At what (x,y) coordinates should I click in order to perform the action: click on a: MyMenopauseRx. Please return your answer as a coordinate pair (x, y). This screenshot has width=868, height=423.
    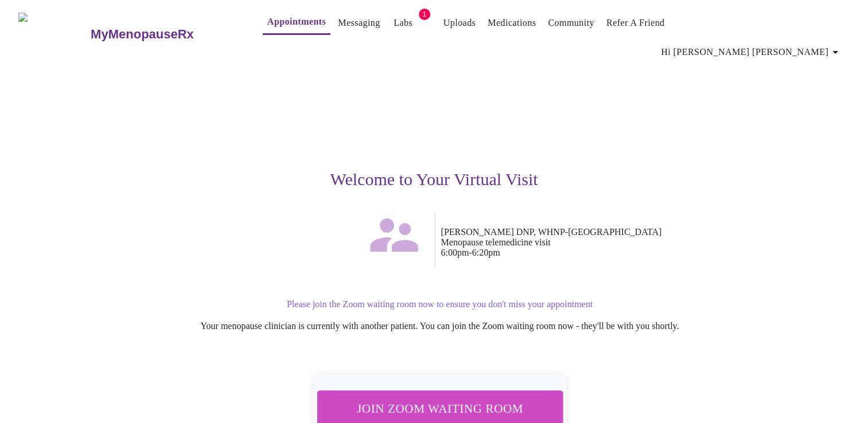
    Looking at the image, I should click on (165, 34).